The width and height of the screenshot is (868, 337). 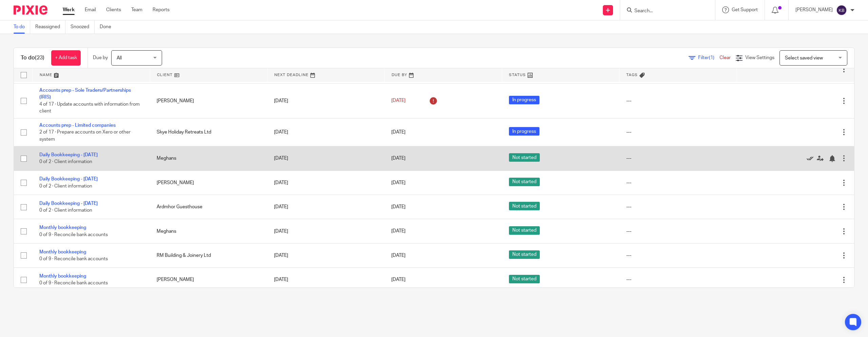 I want to click on span: Filter, so click(x=709, y=57).